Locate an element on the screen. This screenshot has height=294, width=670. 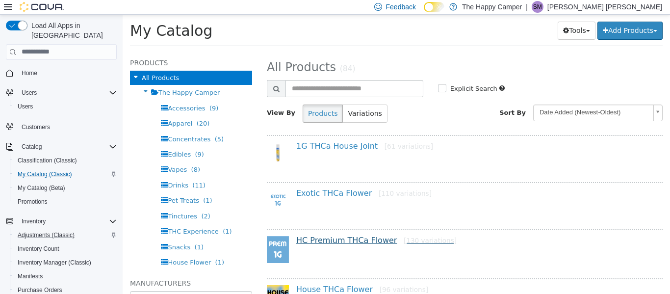
a: HC Premium THCa Flower[130 variations] is located at coordinates (254, 225).